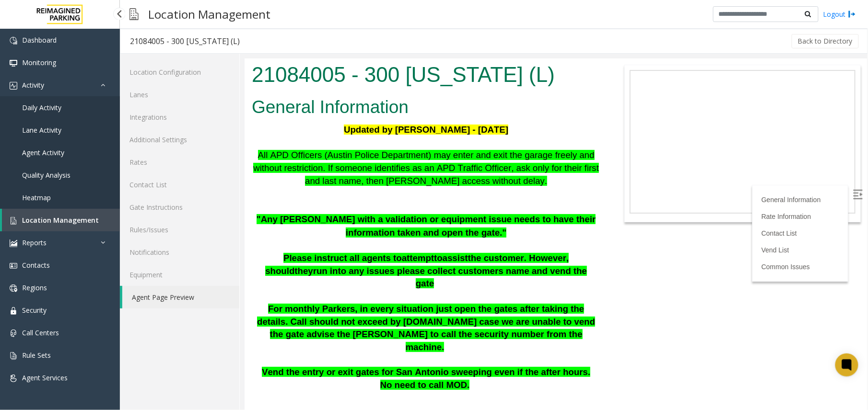 The height and width of the screenshot is (410, 868). Describe the element at coordinates (36, 356) in the screenshot. I see `span: Rule Sets` at that location.